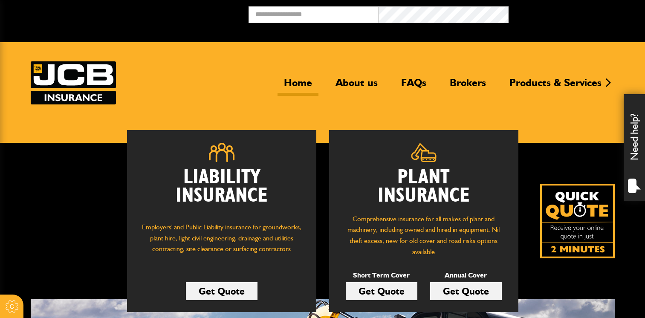 Image resolution: width=645 pixels, height=318 pixels. What do you see at coordinates (424, 187) in the screenshot?
I see `h2: Plant Insurance` at bounding box center [424, 187].